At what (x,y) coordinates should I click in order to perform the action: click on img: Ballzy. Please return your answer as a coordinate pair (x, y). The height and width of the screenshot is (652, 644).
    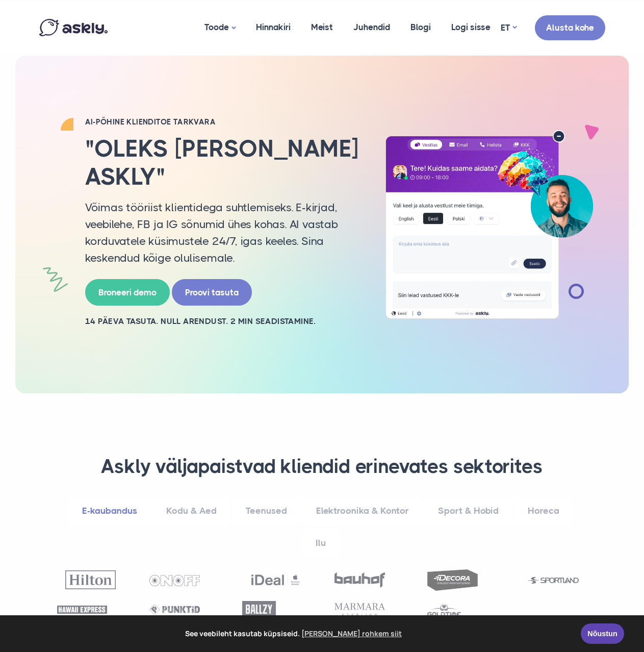
    Looking at the image, I should click on (259, 609).